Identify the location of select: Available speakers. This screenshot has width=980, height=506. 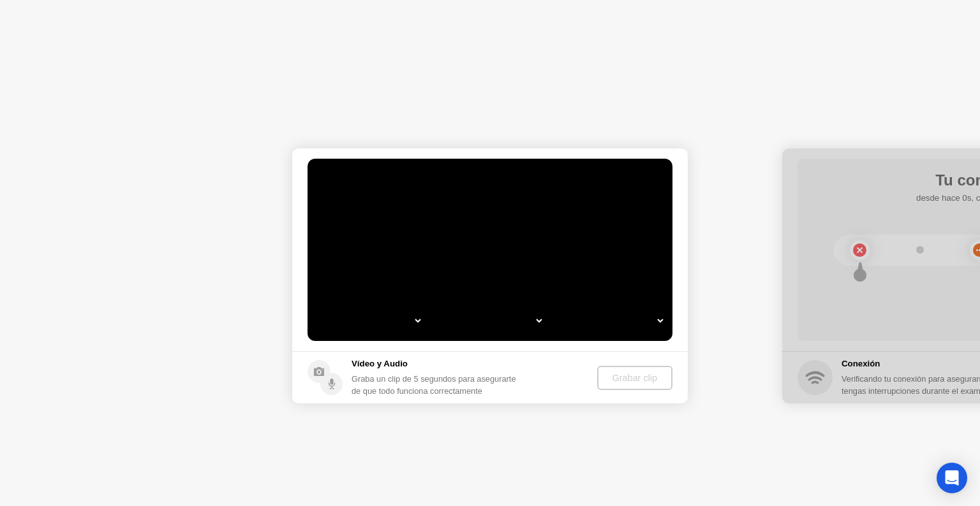
(489, 321).